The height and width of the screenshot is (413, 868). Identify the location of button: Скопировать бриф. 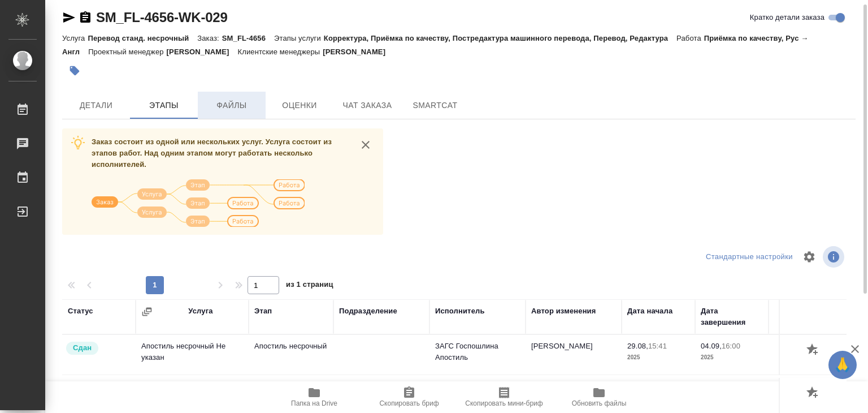
(409, 397).